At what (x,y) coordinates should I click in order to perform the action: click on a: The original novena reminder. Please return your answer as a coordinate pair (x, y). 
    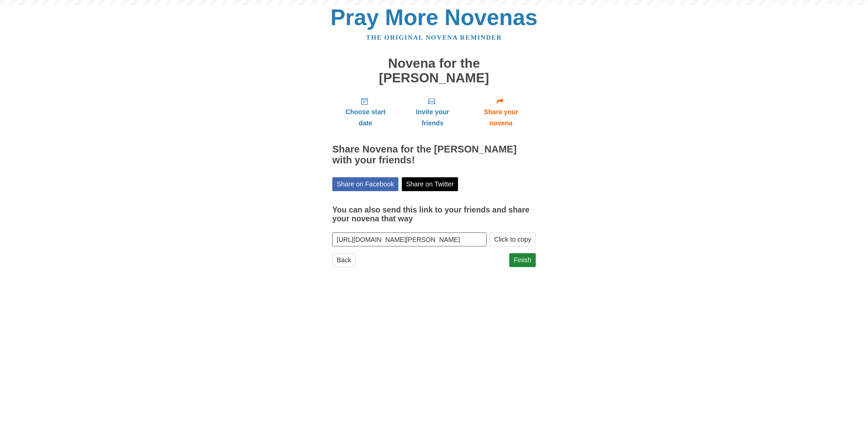
    Looking at the image, I should click on (434, 37).